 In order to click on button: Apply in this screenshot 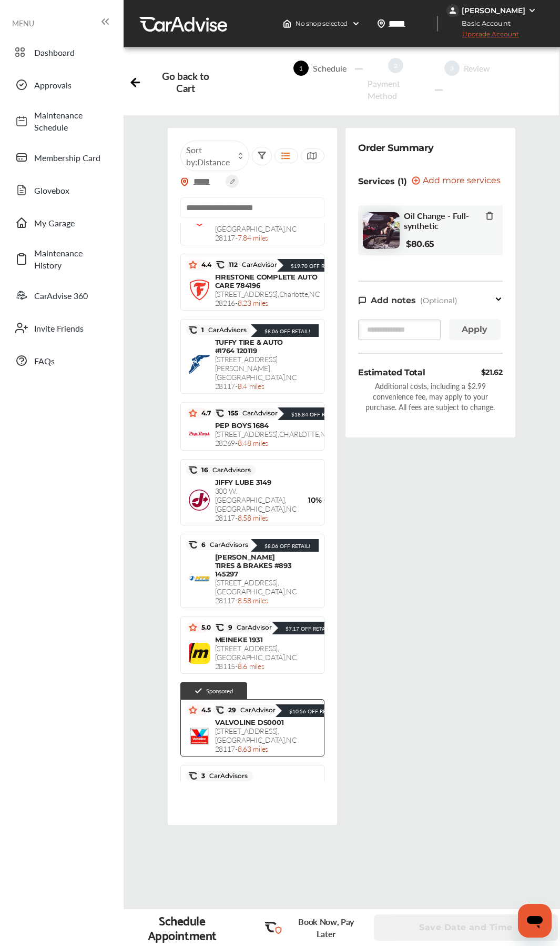, I will do `click(475, 330)`.